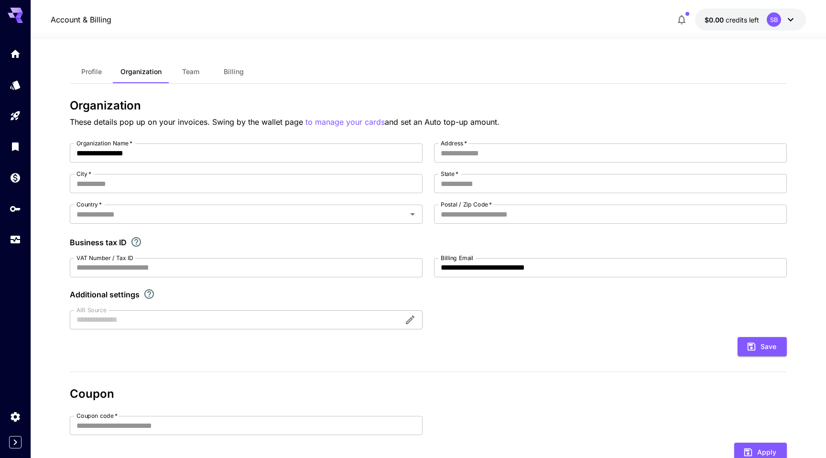  Describe the element at coordinates (15, 85) in the screenshot. I see `div: Models` at that location.